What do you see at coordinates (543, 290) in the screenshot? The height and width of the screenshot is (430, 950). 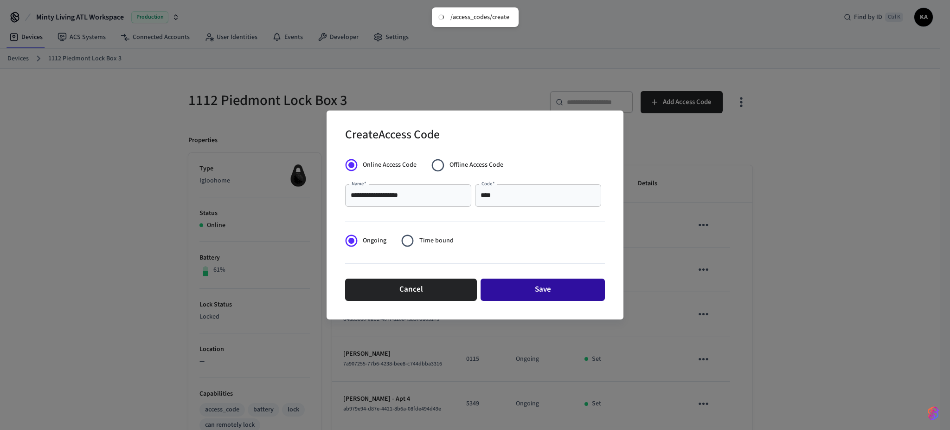 I see `button: Save` at bounding box center [543, 290].